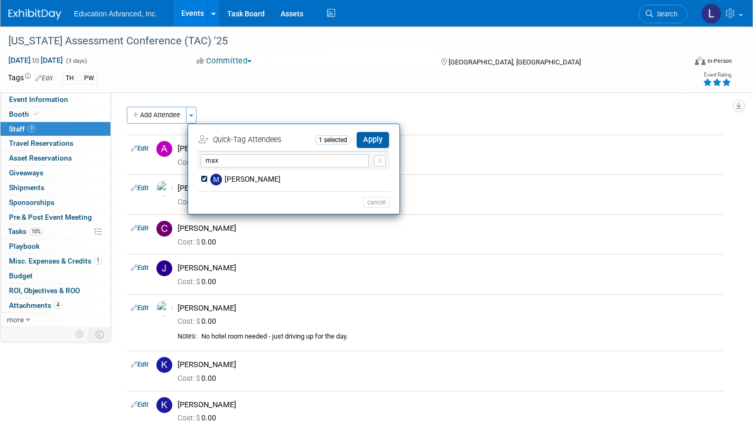 The height and width of the screenshot is (422, 753). Describe the element at coordinates (31, 128) in the screenshot. I see `span: 9` at that location.